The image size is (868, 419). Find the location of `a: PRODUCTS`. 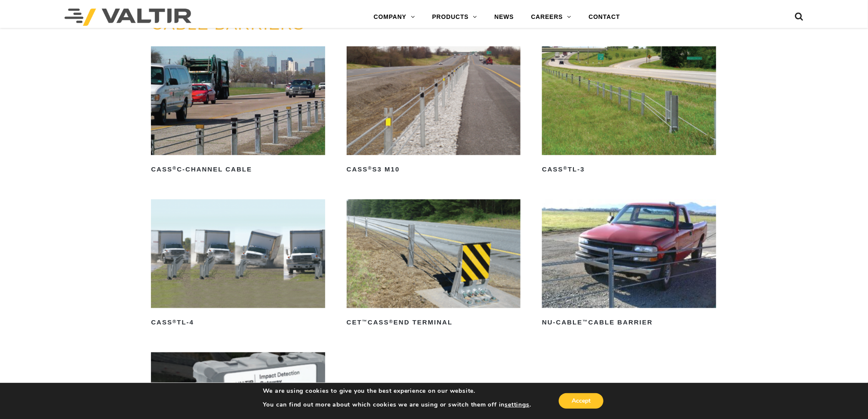

a: PRODUCTS is located at coordinates (455, 17).